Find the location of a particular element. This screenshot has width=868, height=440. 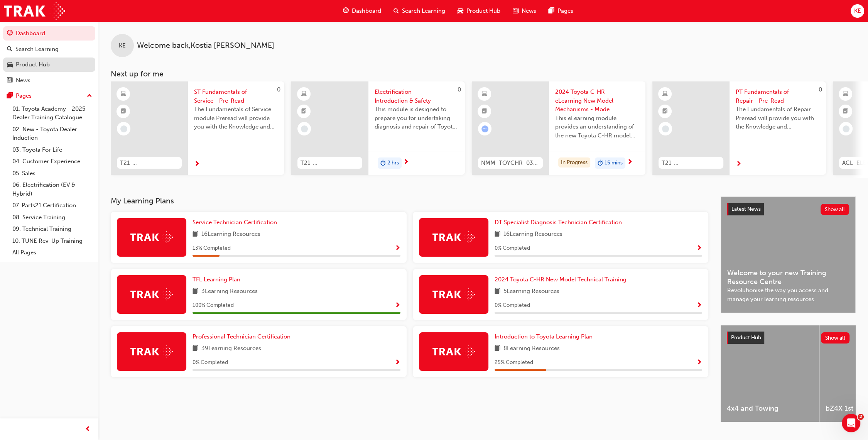

a: 05. Sales is located at coordinates (52, 174).